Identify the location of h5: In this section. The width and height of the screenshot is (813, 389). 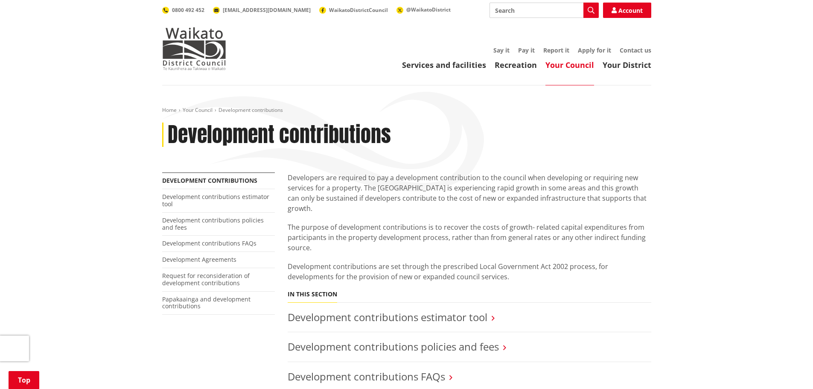
(312, 294).